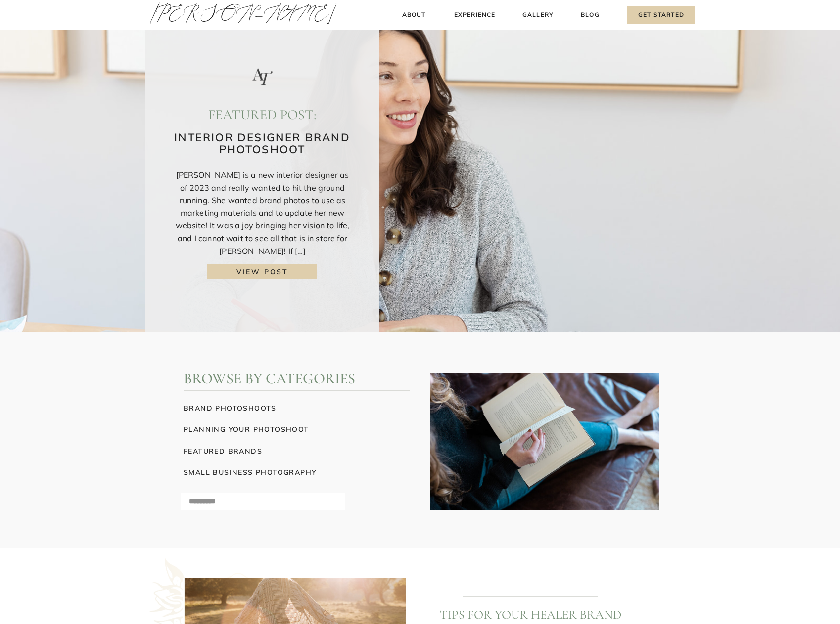  What do you see at coordinates (413, 15) in the screenshot?
I see `h3: About` at bounding box center [413, 15].